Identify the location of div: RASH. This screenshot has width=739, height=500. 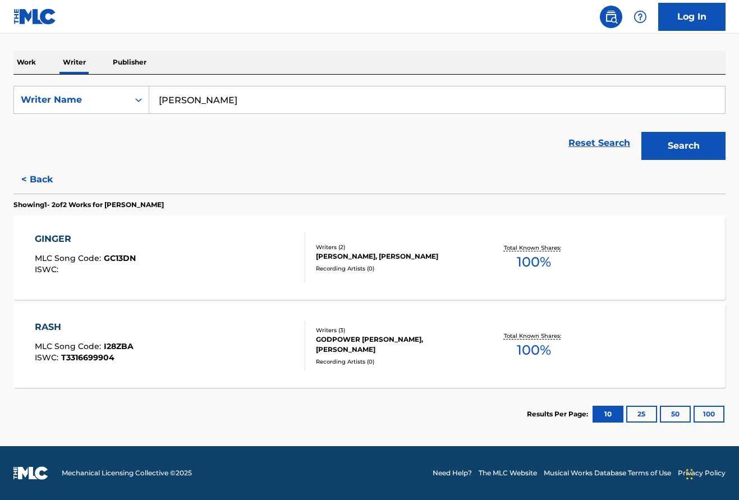
(84, 327).